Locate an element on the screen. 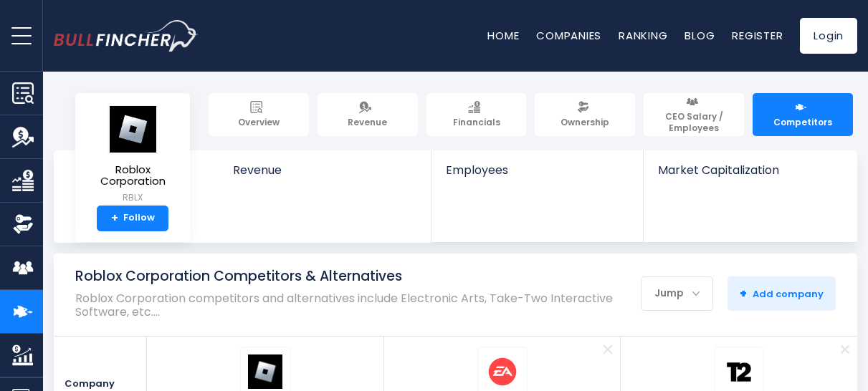 This screenshot has height=391, width=868. a: Register is located at coordinates (757, 35).